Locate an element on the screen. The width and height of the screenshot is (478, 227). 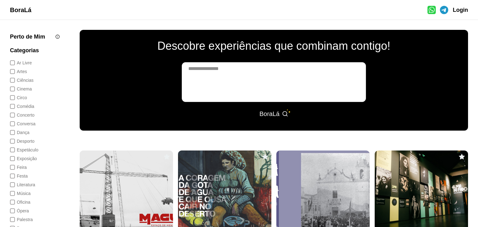
div: Descobre experiências que combinam contigo! is located at coordinates (274, 46).